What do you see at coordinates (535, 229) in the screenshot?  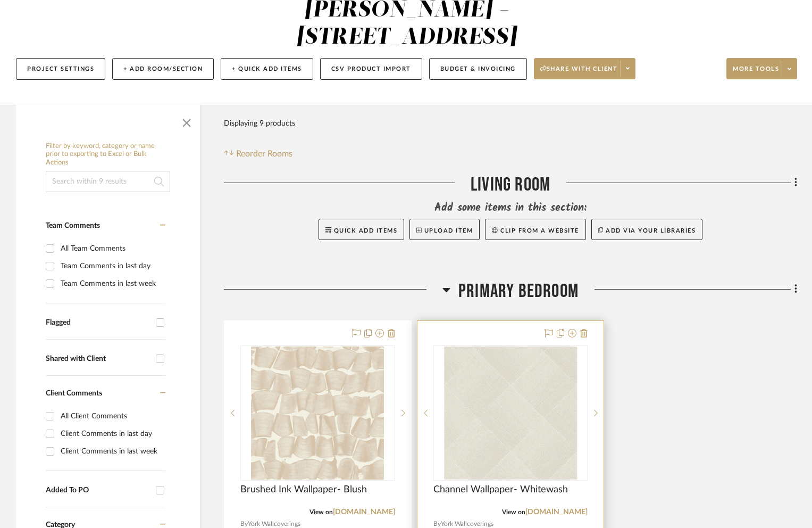 I see `button: Clip from a website` at bounding box center [535, 229].